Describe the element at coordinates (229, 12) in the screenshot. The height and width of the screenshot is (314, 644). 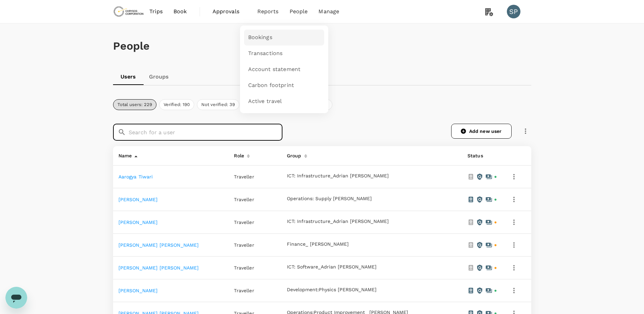
I see `span: Approvals` at that location.